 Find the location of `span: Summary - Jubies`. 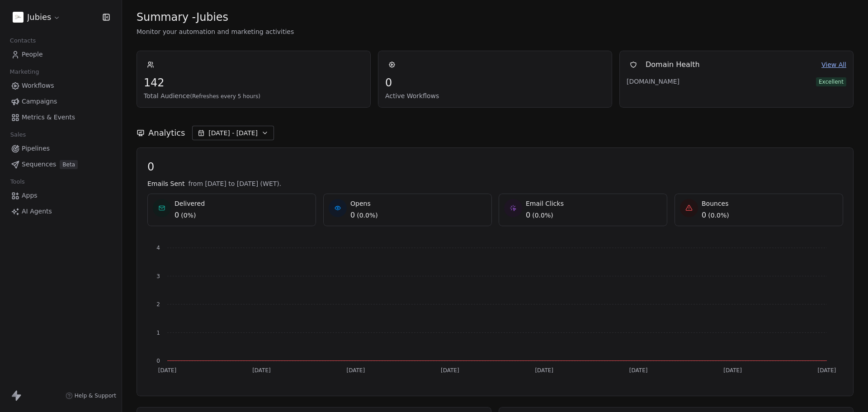

span: Summary - Jubies is located at coordinates (182, 18).